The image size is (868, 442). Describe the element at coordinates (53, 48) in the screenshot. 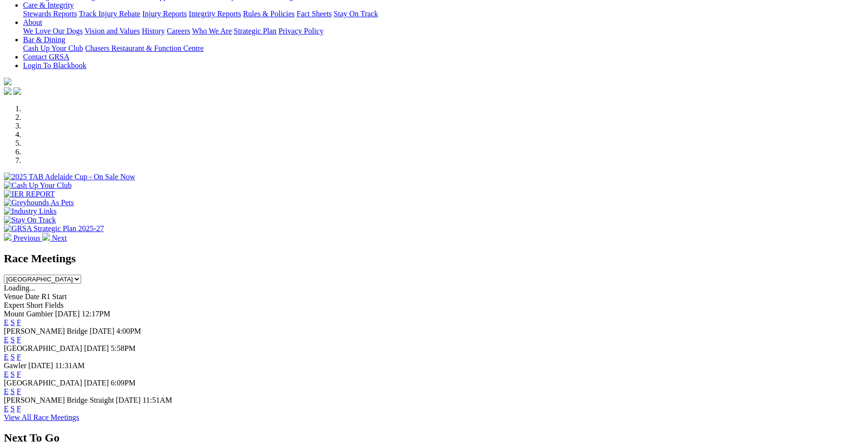

I see `a: Cash Up Your Club` at that location.